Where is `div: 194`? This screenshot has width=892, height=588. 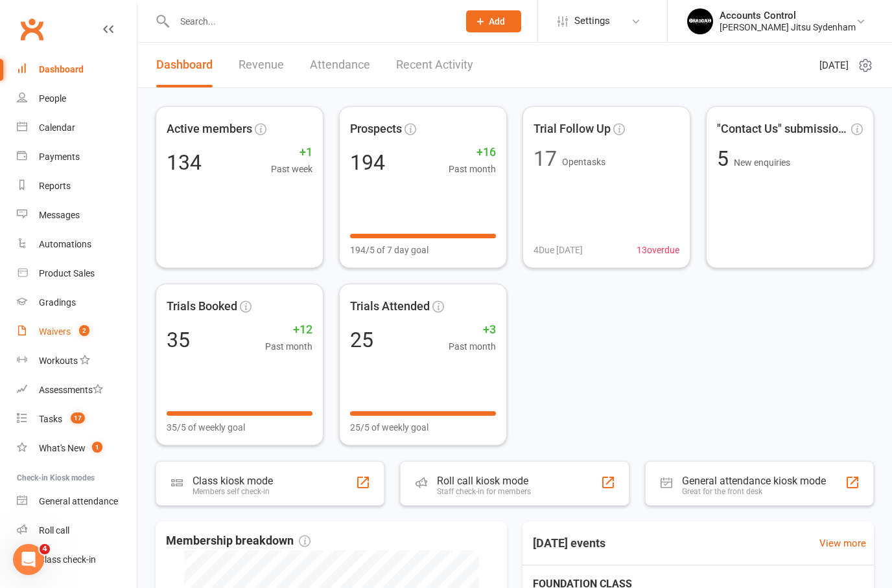 div: 194 is located at coordinates (367, 163).